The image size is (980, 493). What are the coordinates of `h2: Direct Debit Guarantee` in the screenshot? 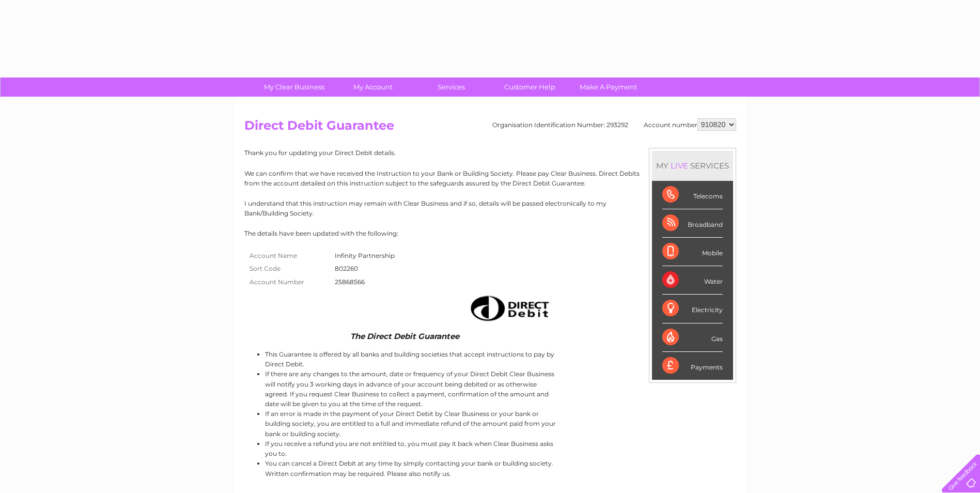 It's located at (490, 128).